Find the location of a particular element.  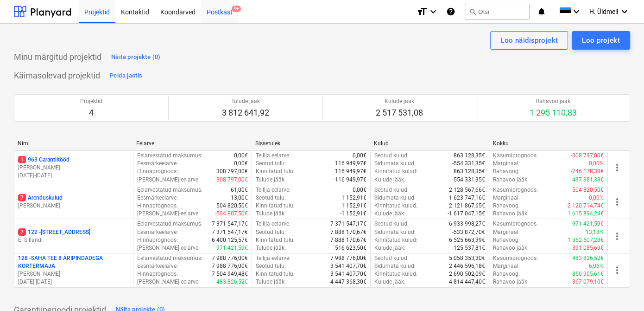

p: -1 623 747,16€ is located at coordinates (466, 198).